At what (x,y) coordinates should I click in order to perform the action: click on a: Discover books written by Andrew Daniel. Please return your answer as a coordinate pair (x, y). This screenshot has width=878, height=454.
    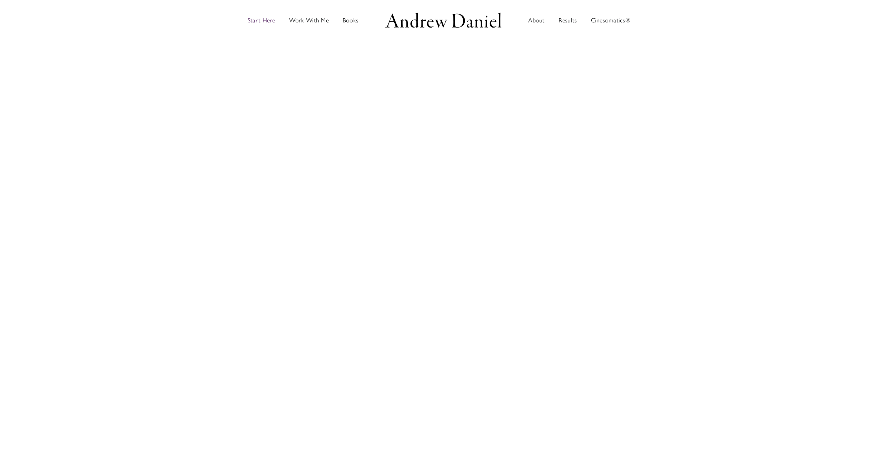
    Looking at the image, I should click on (351, 20).